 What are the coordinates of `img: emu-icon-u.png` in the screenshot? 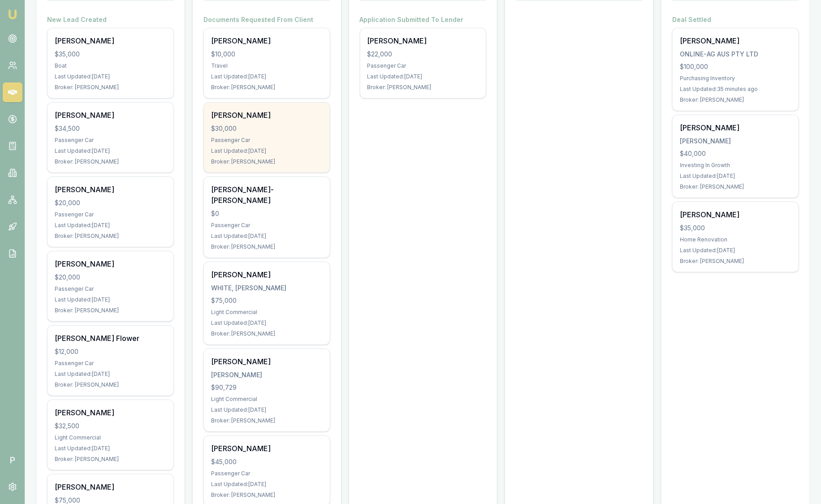 It's located at (13, 15).